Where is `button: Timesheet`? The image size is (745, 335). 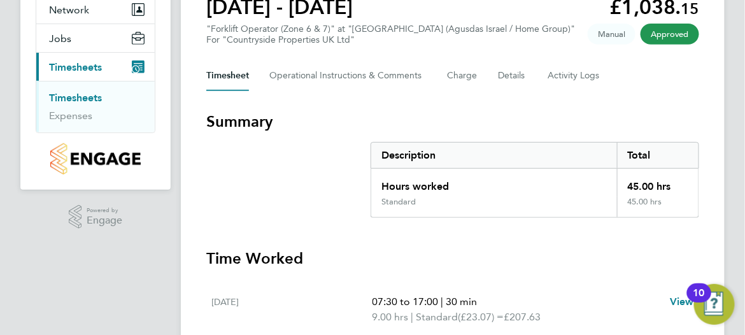 button: Timesheet is located at coordinates (227, 76).